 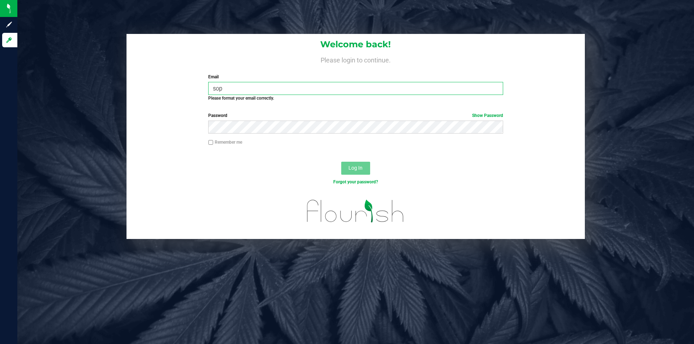 I want to click on a: Forgot your password?, so click(x=355, y=182).